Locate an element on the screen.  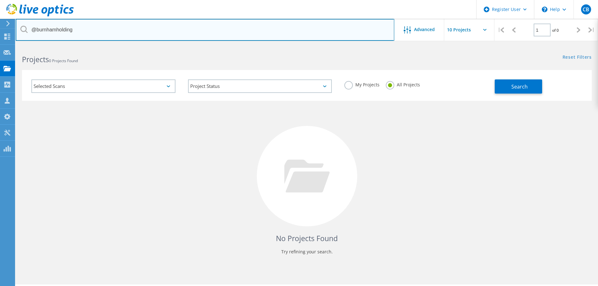
h4: No Projects Found is located at coordinates (307, 238).